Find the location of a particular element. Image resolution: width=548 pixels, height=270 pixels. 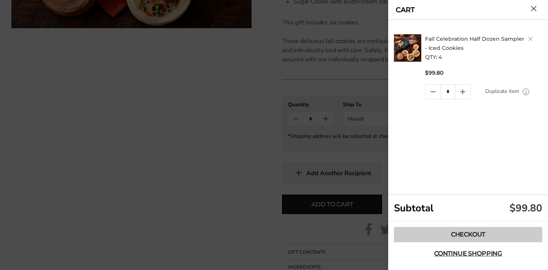

div: $99.80 is located at coordinates (526, 208).